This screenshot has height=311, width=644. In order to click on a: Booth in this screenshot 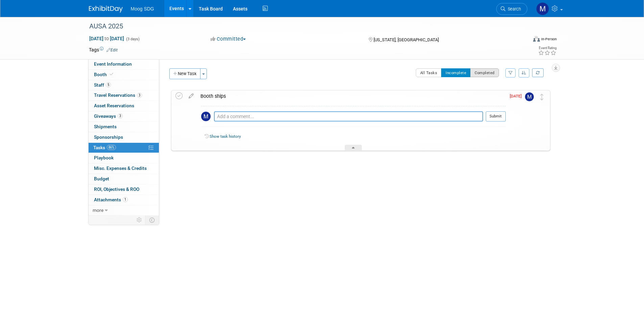, I will do `click(124, 75)`.